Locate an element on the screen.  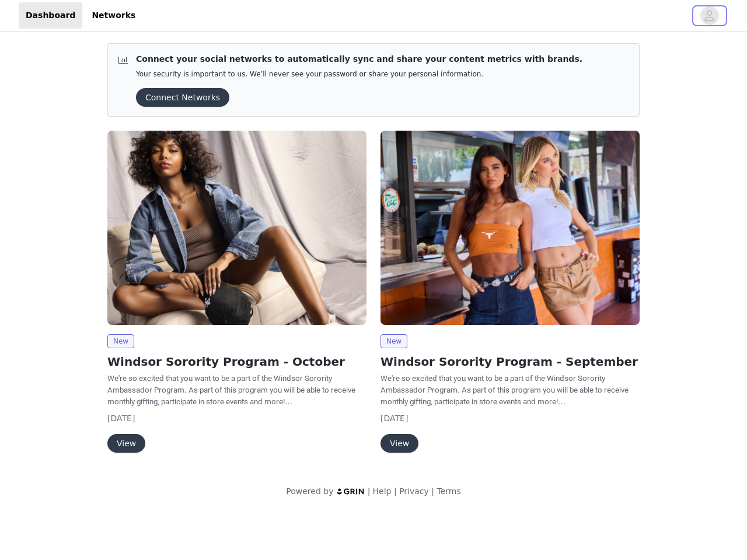
p: Your security is important to us. We’ll never see your password or share your personal information. is located at coordinates (359, 74).